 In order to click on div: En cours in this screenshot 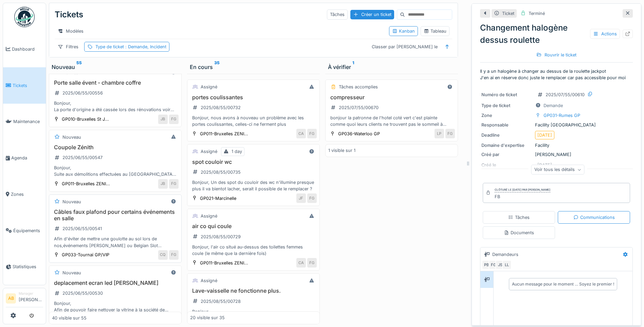, I will do `click(253, 67)`.